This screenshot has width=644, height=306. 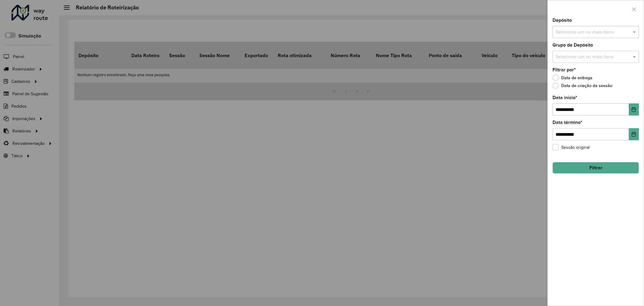 What do you see at coordinates (565, 97) in the screenshot?
I see `label: Data início` at bounding box center [565, 97].